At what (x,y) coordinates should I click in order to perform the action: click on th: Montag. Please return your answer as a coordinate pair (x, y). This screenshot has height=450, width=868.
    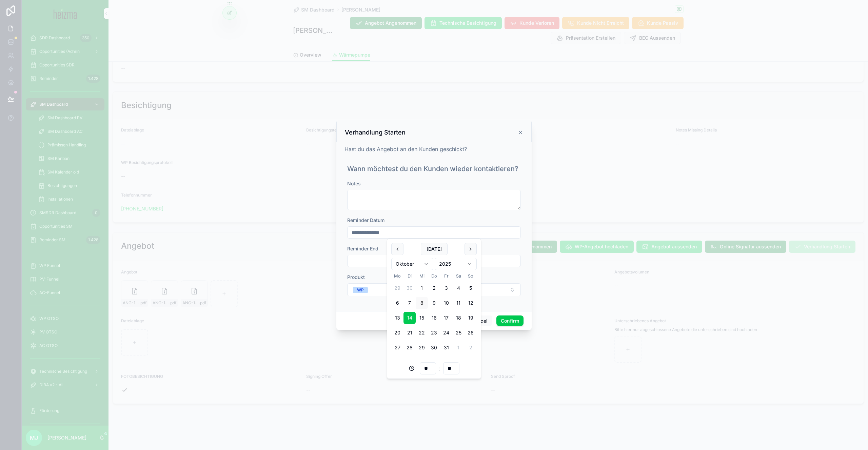
    Looking at the image, I should click on (398, 276).